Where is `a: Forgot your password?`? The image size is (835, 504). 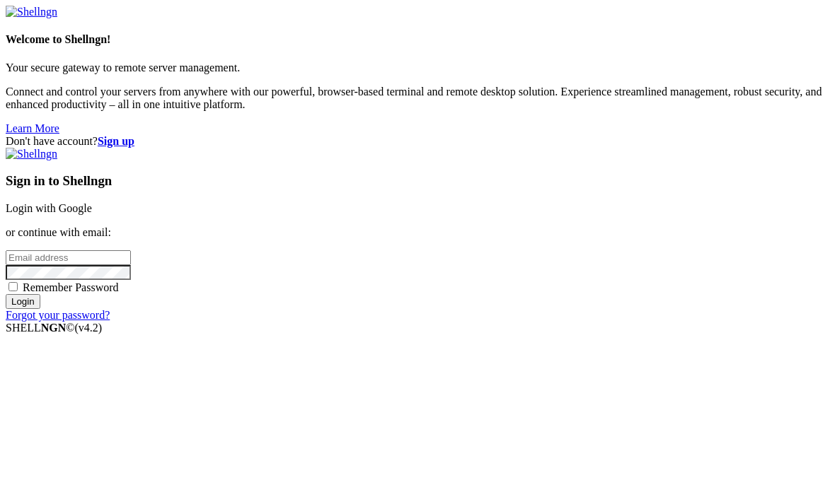 a: Forgot your password? is located at coordinates (57, 315).